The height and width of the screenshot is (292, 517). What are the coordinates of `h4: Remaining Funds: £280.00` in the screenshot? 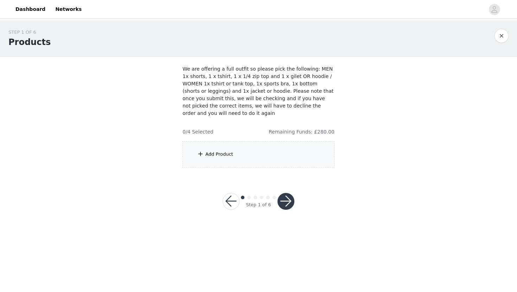 It's located at (301, 132).